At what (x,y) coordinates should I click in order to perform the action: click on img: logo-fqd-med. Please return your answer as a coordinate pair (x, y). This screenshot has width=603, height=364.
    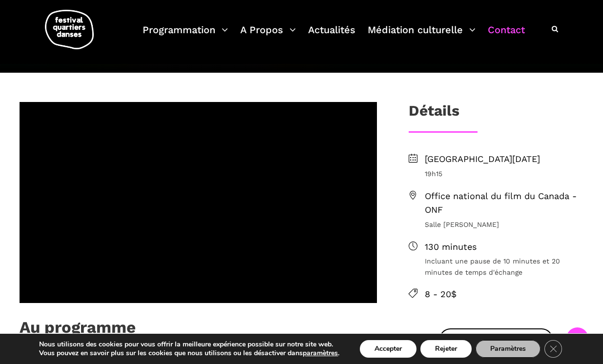
    Looking at the image, I should click on (70, 29).